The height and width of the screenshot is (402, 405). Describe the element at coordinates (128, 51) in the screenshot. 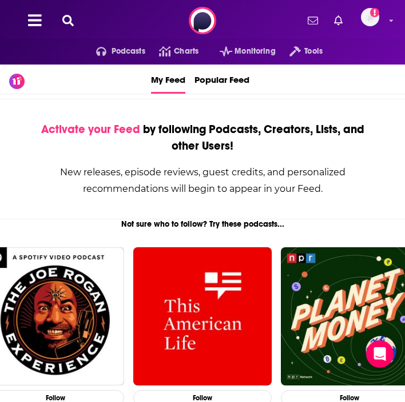

I see `span: Podcasts` at that location.